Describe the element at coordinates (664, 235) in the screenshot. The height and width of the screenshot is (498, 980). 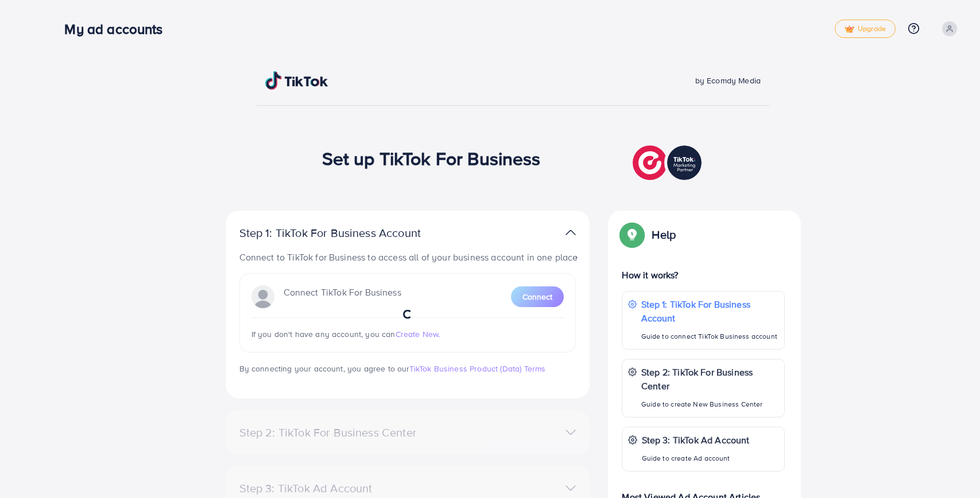
I see `p: Help` at that location.